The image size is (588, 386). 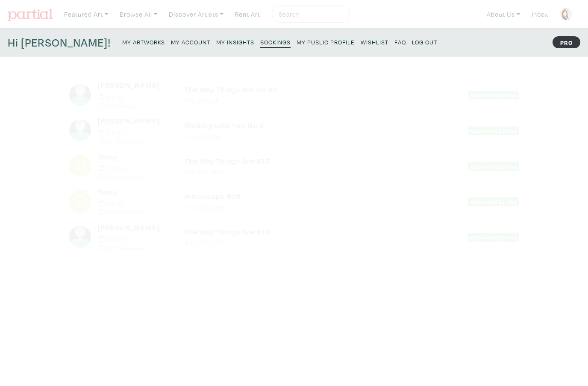 What do you see at coordinates (326, 41) in the screenshot?
I see `a: My Public Profile` at bounding box center [326, 41].